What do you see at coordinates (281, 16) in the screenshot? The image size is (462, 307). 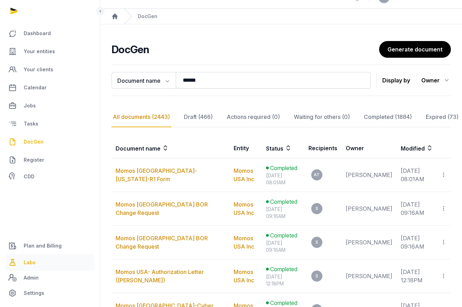 I see `nav: Breadcrumb` at bounding box center [281, 16].